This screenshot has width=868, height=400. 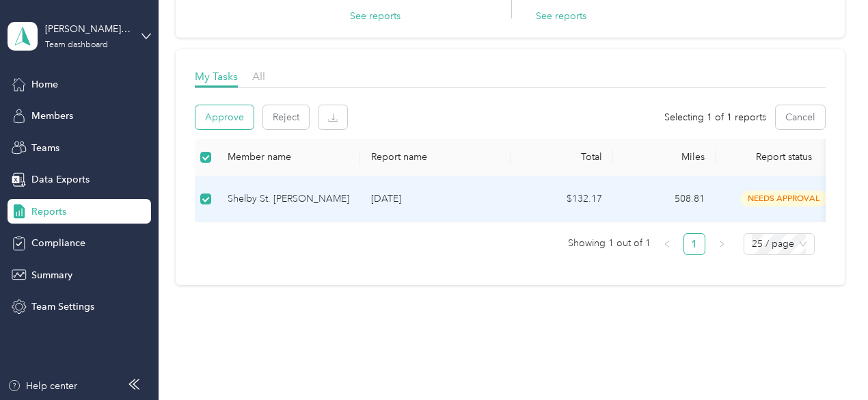 I want to click on span: Report status, so click(x=784, y=157).